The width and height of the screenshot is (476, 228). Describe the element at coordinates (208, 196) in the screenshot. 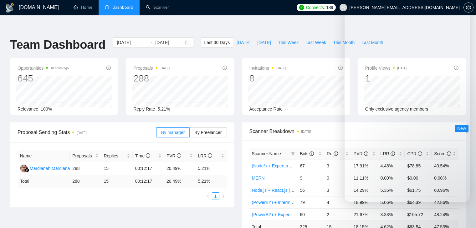

I see `li: Previous Page` at that location.